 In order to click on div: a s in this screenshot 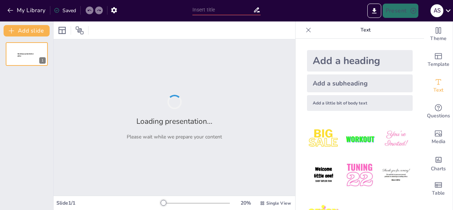, I will do `click(437, 11)`.